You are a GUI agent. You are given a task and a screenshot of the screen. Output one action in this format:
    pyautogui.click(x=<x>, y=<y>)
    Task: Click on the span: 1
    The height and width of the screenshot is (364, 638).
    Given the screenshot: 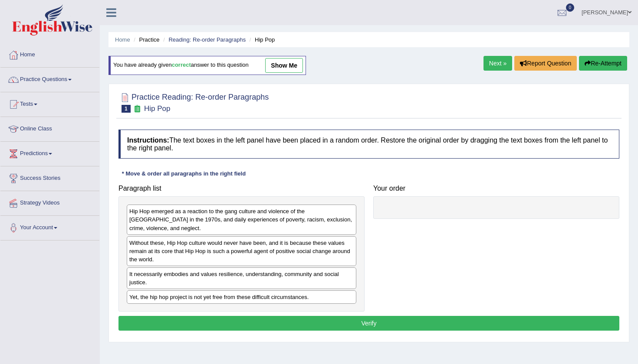 What is the action you would take?
    pyautogui.click(x=126, y=109)
    